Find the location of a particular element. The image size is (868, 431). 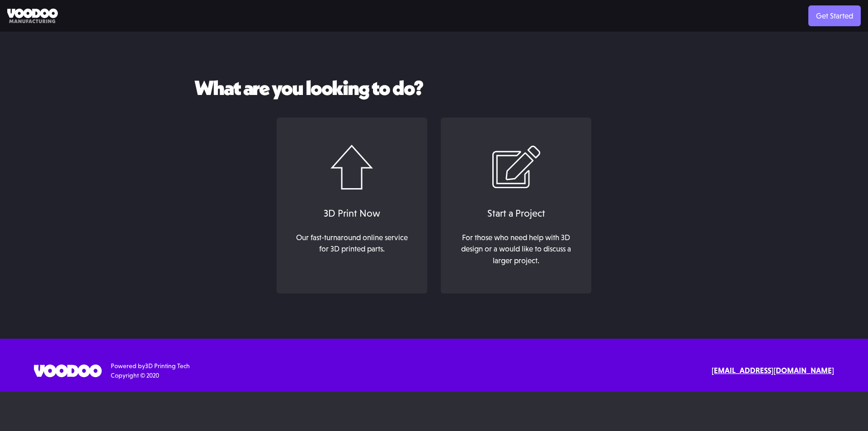

a: 3D Print NowOur fast-turnaround online service for 3D printed parts.‍ is located at coordinates (352, 206).